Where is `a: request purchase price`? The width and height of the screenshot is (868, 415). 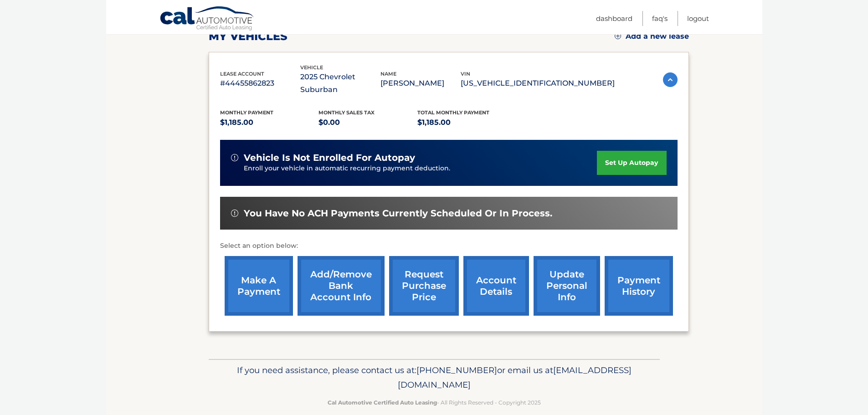
a: request purchase price is located at coordinates (424, 286).